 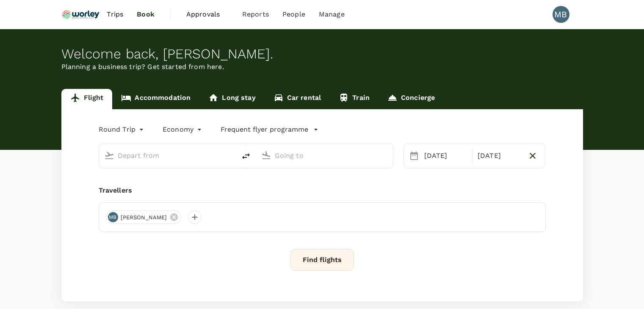 I want to click on div: Round Trip, so click(x=122, y=130).